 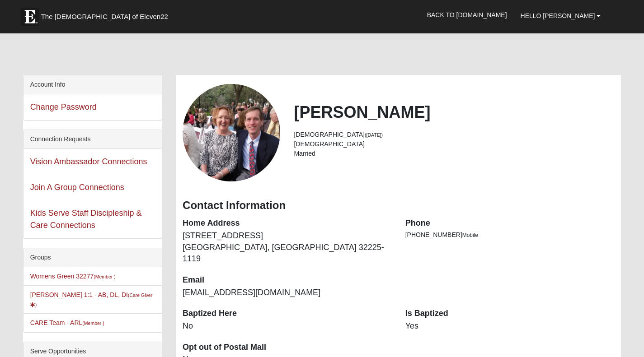 I want to click on dt: Opt out of Postal Mail, so click(x=287, y=348).